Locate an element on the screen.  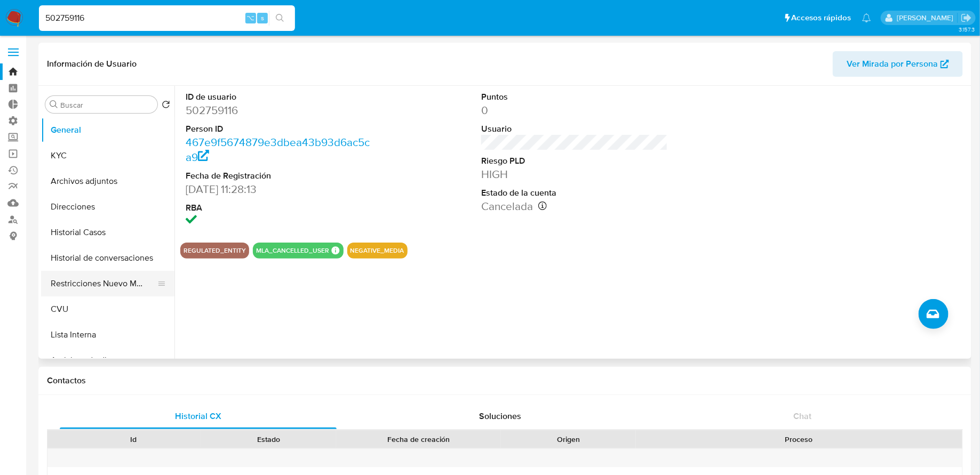
dd: Cancelada is located at coordinates (575, 207).